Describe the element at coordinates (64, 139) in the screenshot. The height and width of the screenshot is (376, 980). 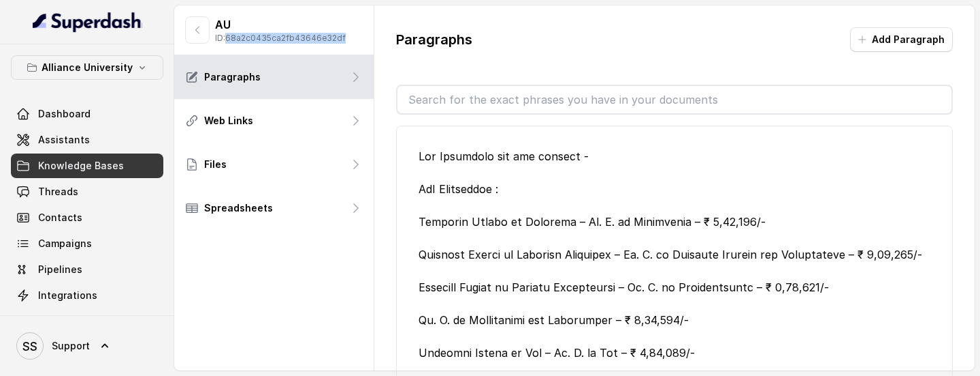
I see `span: Assistants` at that location.